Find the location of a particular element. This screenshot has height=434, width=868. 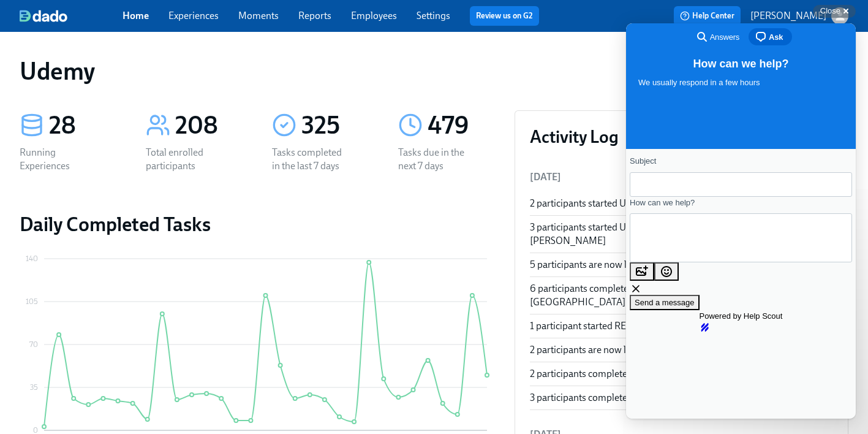

a: Powered by Help Scout is located at coordinates (115, 304).